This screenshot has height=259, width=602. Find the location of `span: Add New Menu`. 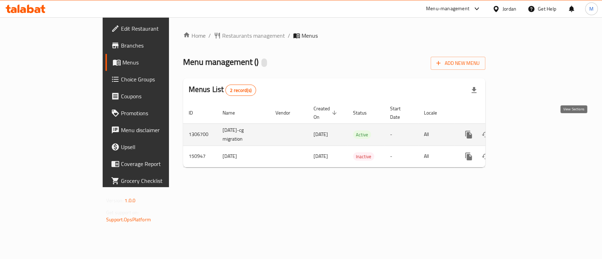

span: Add New Menu is located at coordinates (458, 63).